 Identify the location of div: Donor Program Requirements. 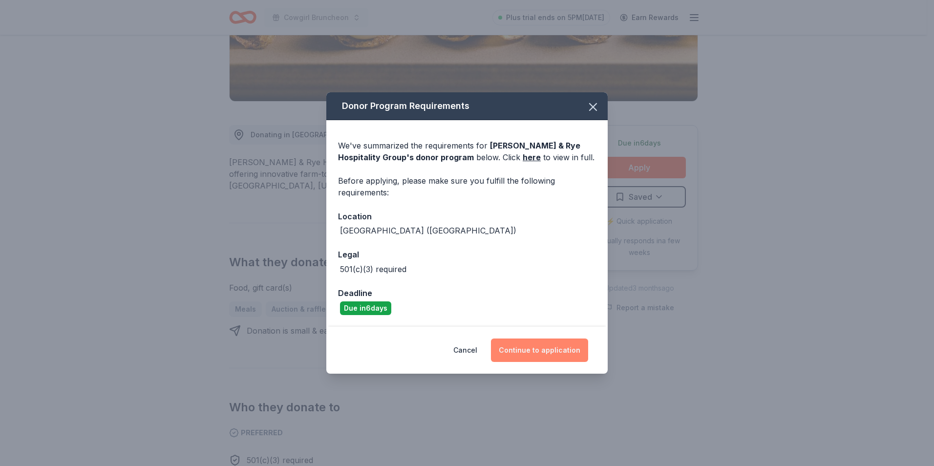
(467, 106).